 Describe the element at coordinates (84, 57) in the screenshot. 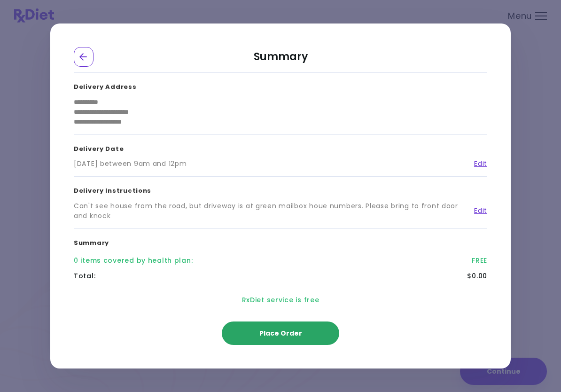

I see `div: Go Back` at that location.